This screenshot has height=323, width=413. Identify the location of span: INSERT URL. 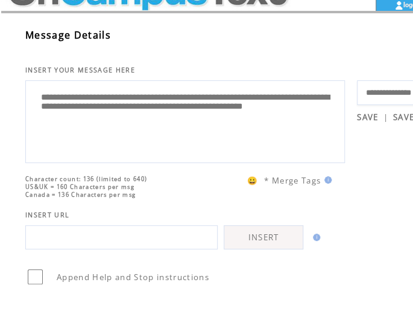
(47, 215).